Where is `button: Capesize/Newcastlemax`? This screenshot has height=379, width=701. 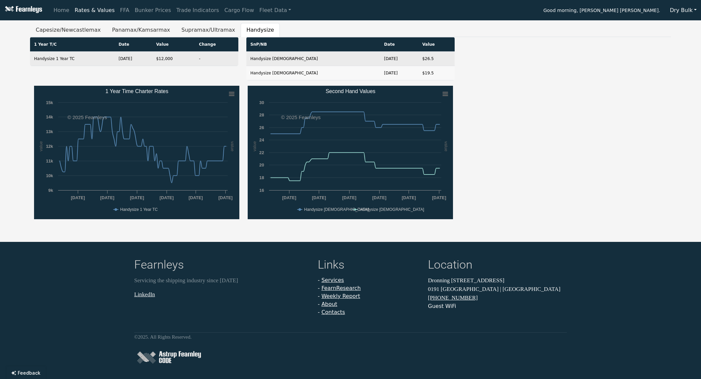
button: Capesize/Newcastlemax is located at coordinates (68, 30).